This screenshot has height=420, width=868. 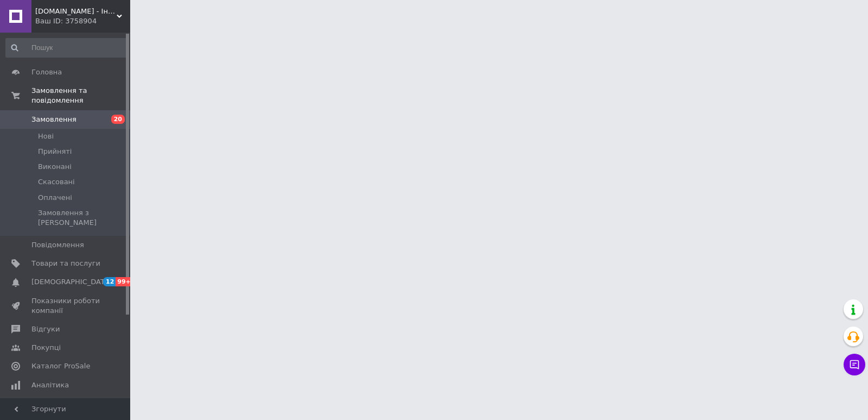 What do you see at coordinates (81, 95) in the screenshot?
I see `span: Замовлення та повідомлення` at bounding box center [81, 95].